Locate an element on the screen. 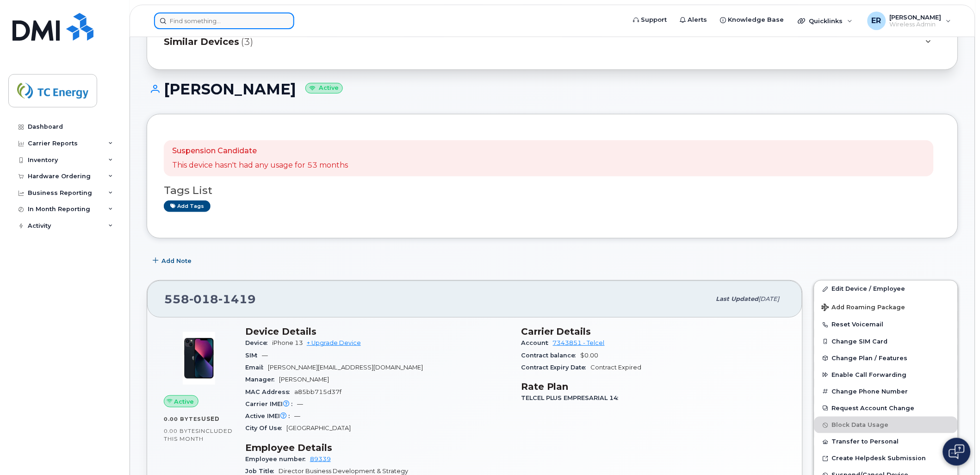 The image size is (980, 475). span: Contract Expired is located at coordinates (616, 368).